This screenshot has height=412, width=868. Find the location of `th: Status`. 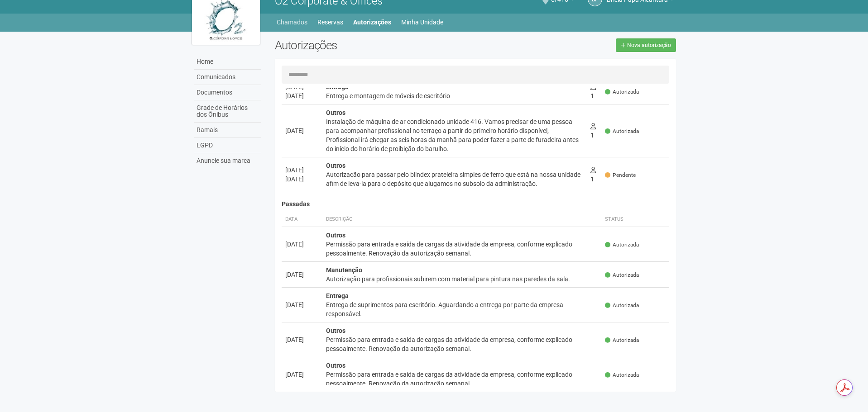

th: Status is located at coordinates (635, 219).